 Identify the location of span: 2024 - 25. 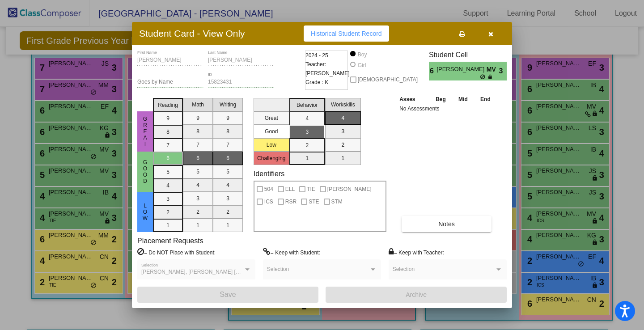
(317, 56).